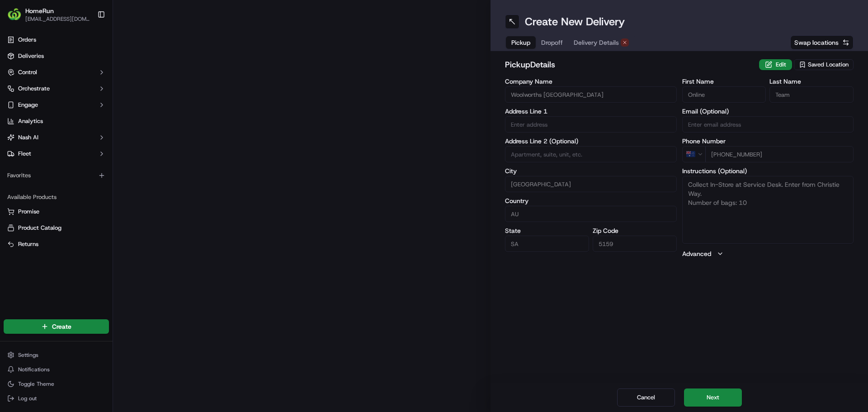  What do you see at coordinates (591, 201) in the screenshot?
I see `label: Country` at bounding box center [591, 201].